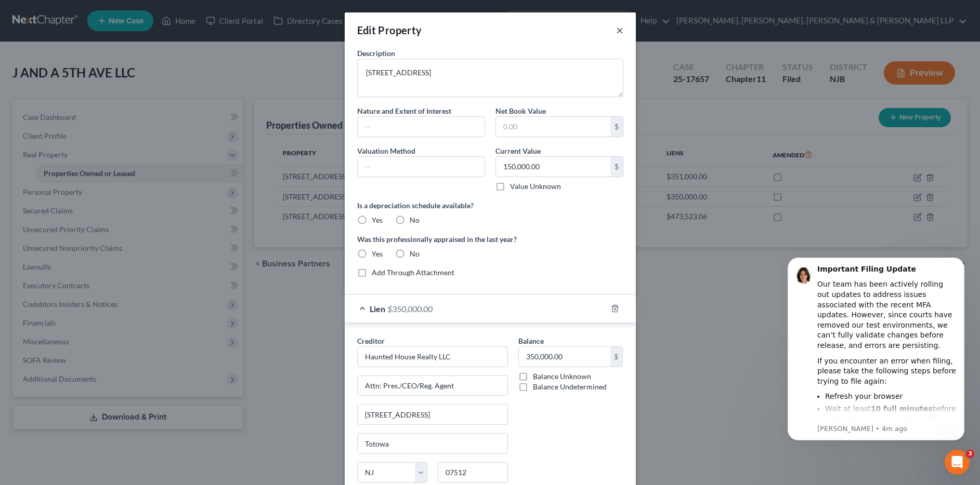  I want to click on span: 3, so click(970, 454).